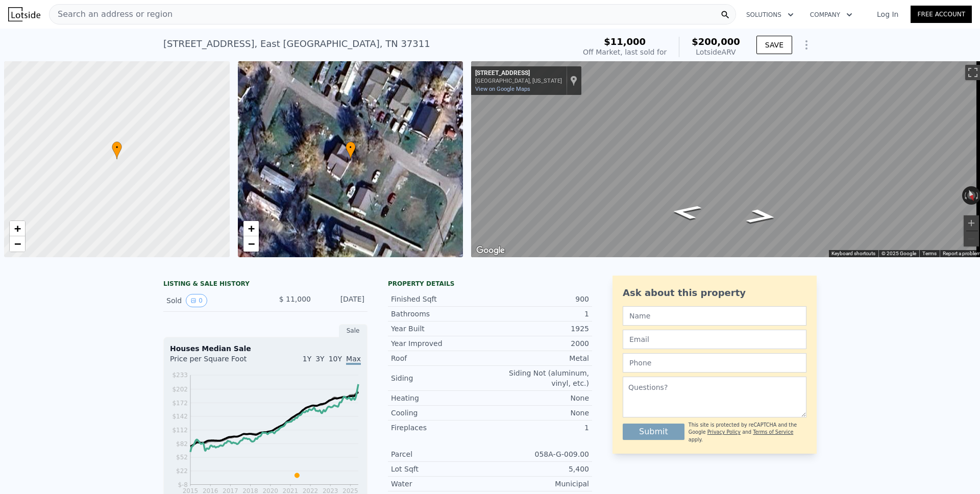 The image size is (980, 494). Describe the element at coordinates (336, 359) in the screenshot. I see `span: 10Y` at that location.